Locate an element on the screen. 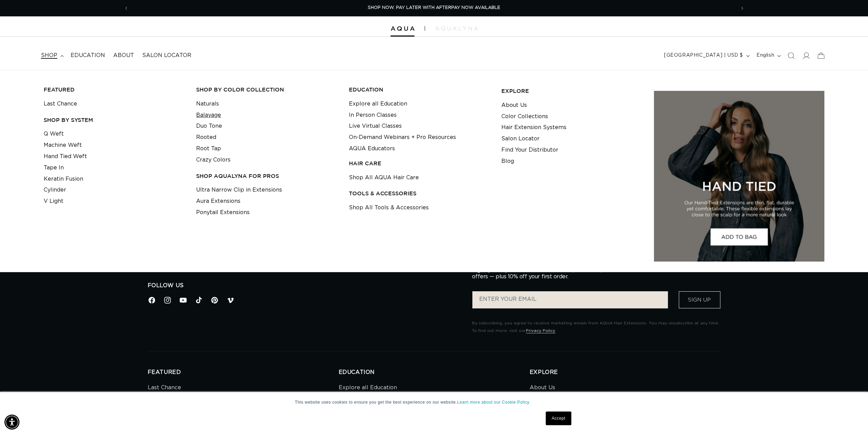 This screenshot has width=868, height=434. p: Sign up for updates on new collections, education, and exclusive offers — plus 10% off your first... is located at coordinates (557, 274).